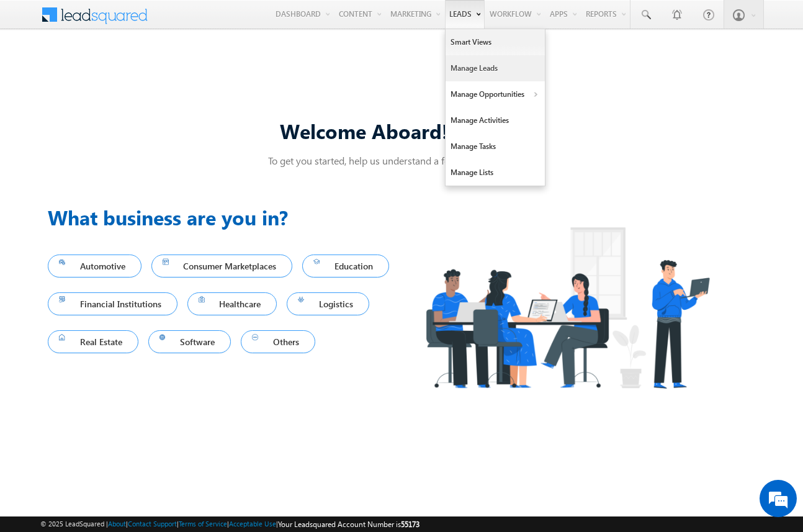 This screenshot has width=803, height=532. What do you see at coordinates (232, 304) in the screenshot?
I see `span: Healthcare` at bounding box center [232, 304].